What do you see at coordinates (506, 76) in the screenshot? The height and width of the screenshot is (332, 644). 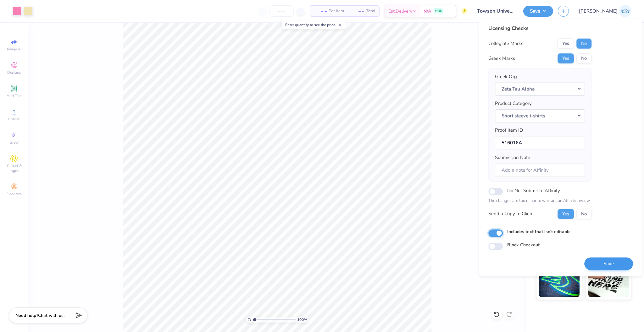 I see `label: Greek Org` at bounding box center [506, 76].